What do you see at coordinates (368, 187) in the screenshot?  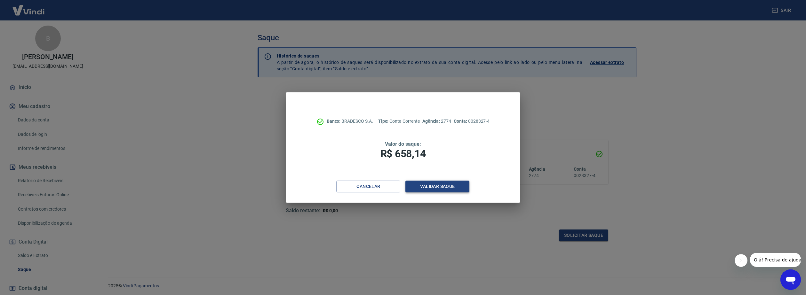 I see `button: Cancelar` at bounding box center [368, 187].